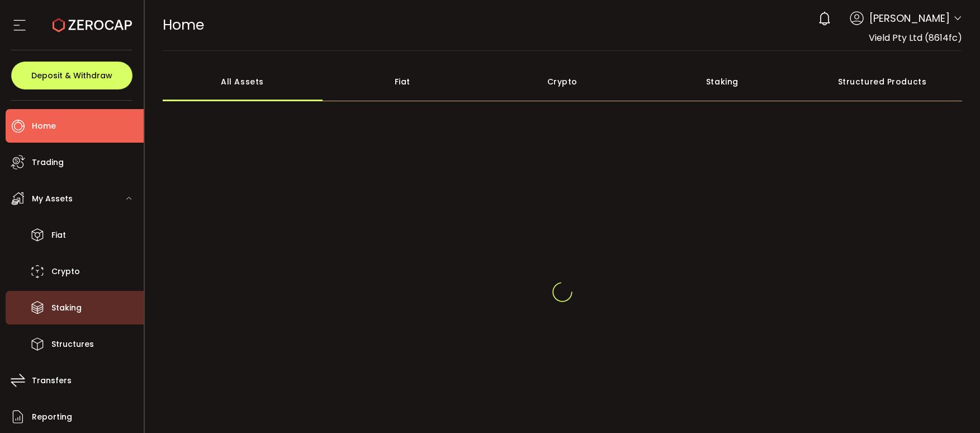 Image resolution: width=980 pixels, height=433 pixels. I want to click on div: Fiat, so click(402, 82).